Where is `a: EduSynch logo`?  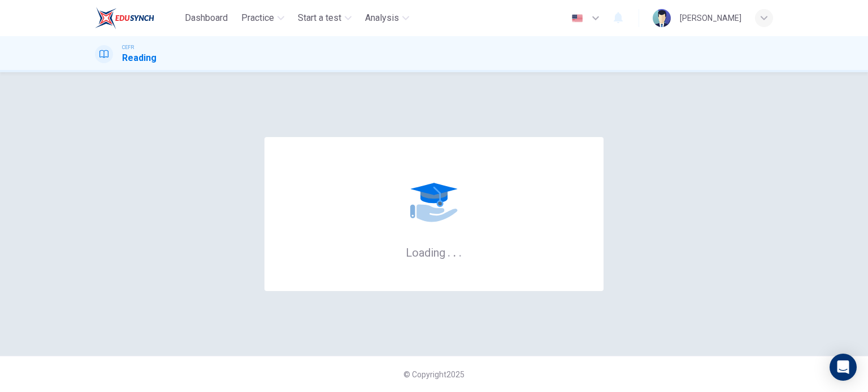
a: EduSynch logo is located at coordinates (137, 18).